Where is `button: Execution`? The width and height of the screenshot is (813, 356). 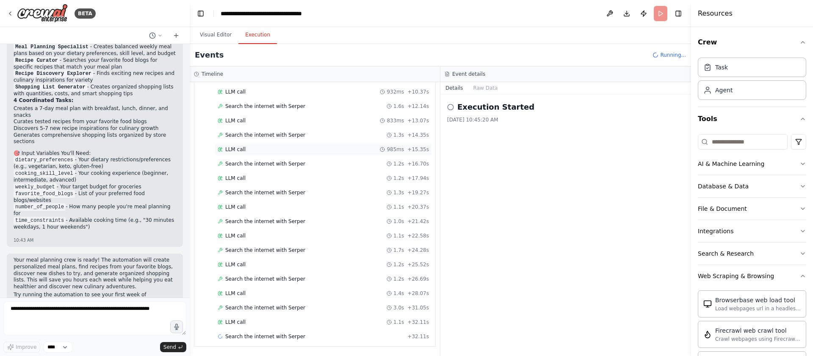 button: Execution is located at coordinates (257, 35).